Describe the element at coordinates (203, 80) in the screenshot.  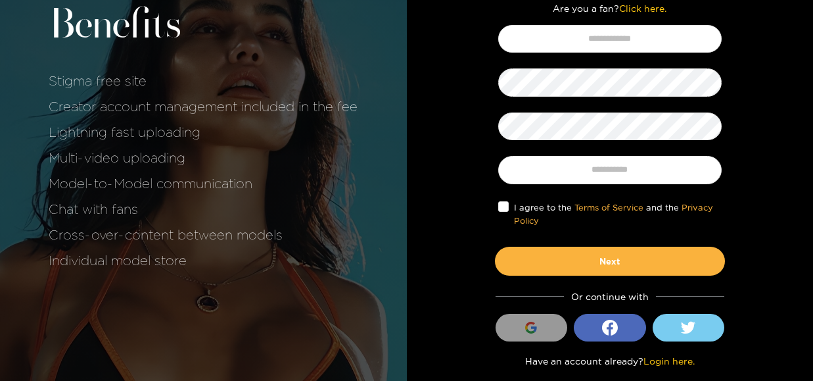
I see `li: Stigma free site` at that location.